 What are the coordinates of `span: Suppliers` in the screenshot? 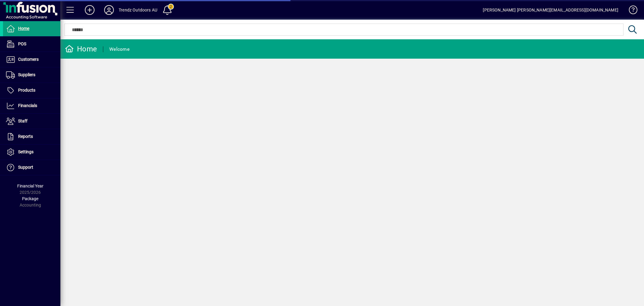 It's located at (27, 74).